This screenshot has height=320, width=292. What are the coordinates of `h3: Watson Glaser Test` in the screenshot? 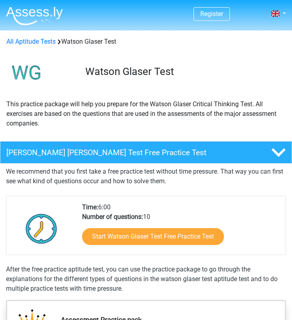 It's located at (182, 71).